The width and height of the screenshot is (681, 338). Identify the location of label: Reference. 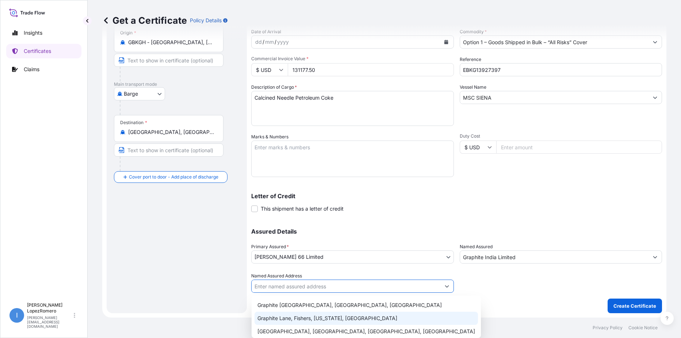
(471, 60).